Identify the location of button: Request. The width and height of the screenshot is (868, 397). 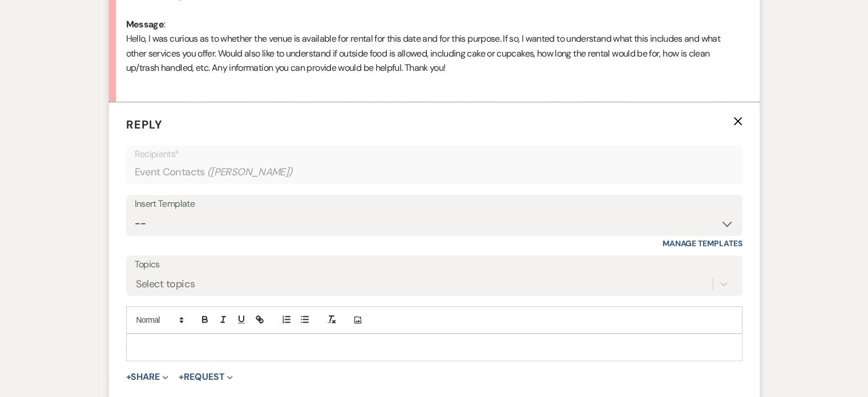
(205, 377).